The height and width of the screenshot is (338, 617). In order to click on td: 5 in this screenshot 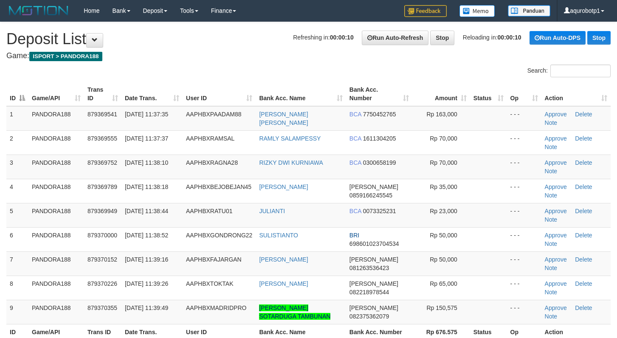, I will do `click(17, 215)`.